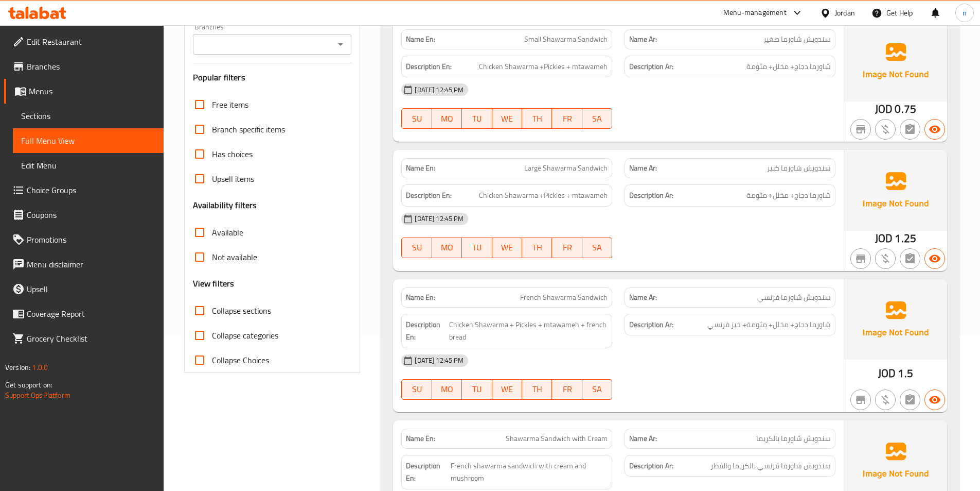 The height and width of the screenshot is (491, 980). Describe the element at coordinates (530, 472) in the screenshot. I see `span: French shawarma sandwich with cream and mushroom` at that location.